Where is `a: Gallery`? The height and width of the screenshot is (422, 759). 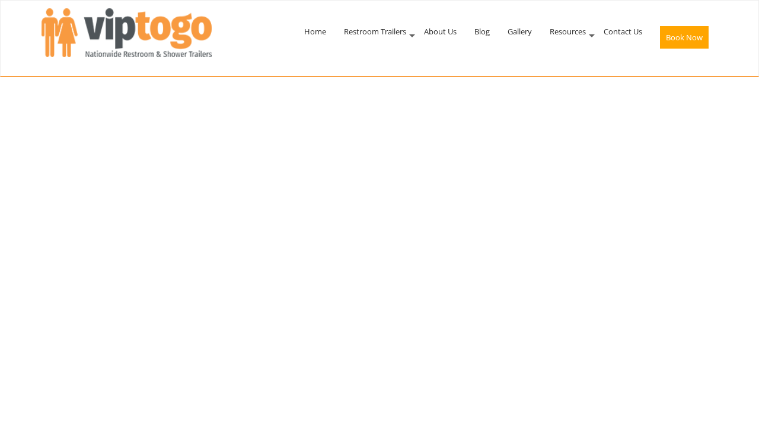
a: Gallery is located at coordinates (520, 31).